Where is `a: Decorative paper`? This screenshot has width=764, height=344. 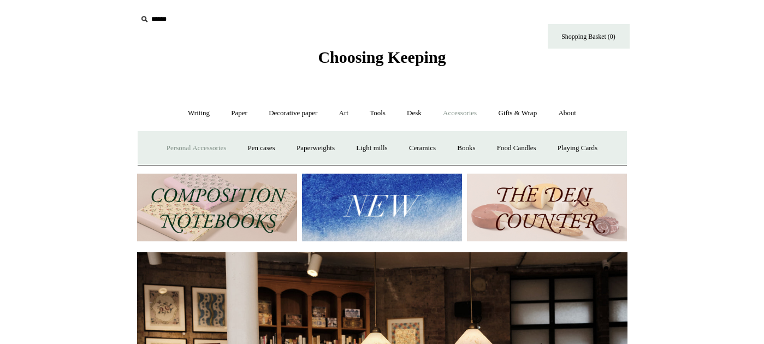
a: Decorative paper is located at coordinates (293, 113).